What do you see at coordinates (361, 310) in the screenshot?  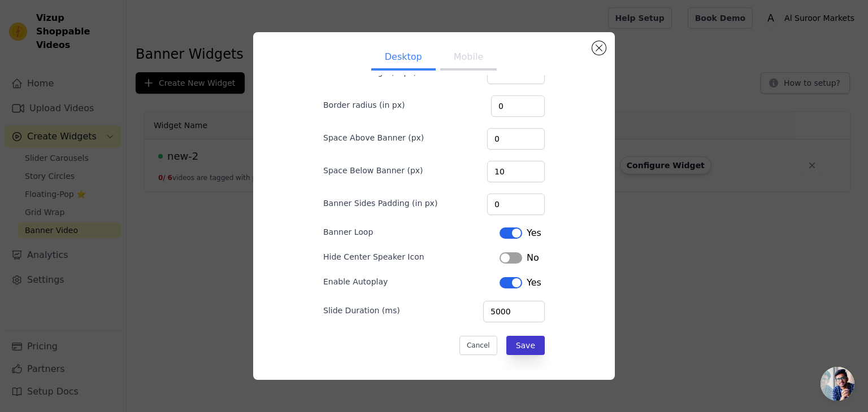 I see `label: Slide Duration (ms)` at bounding box center [361, 310].